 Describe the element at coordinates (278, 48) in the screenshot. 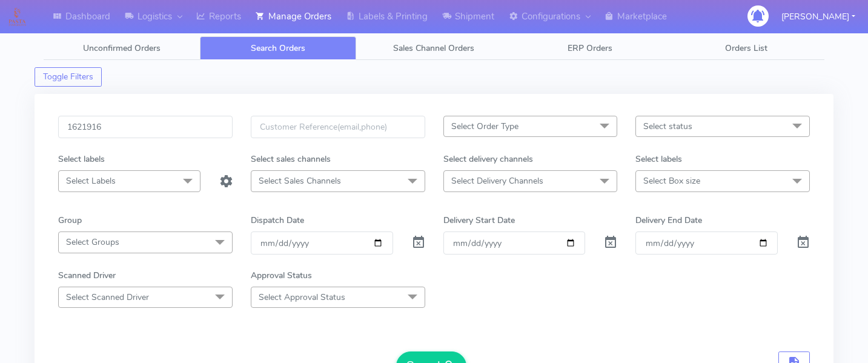

I see `span: Search Orders` at that location.